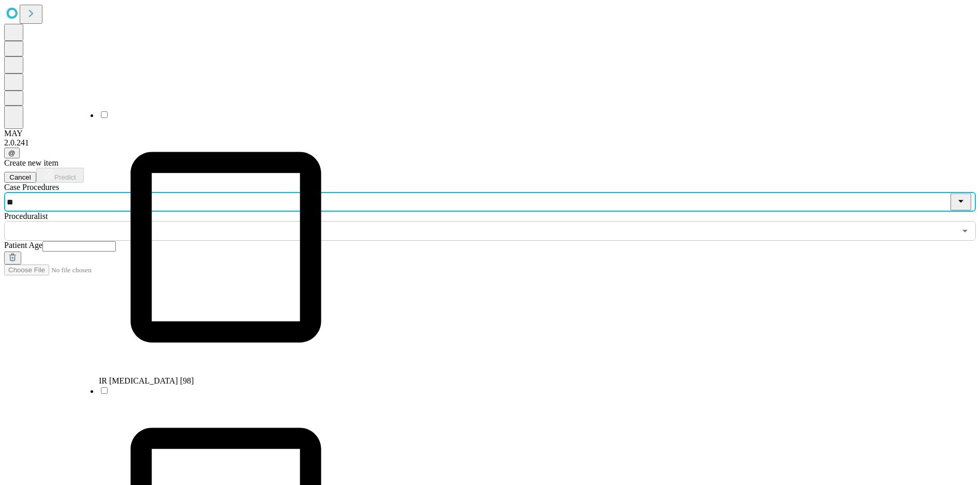 The height and width of the screenshot is (485, 980). I want to click on span: Scheduled Procedure, so click(32, 187).